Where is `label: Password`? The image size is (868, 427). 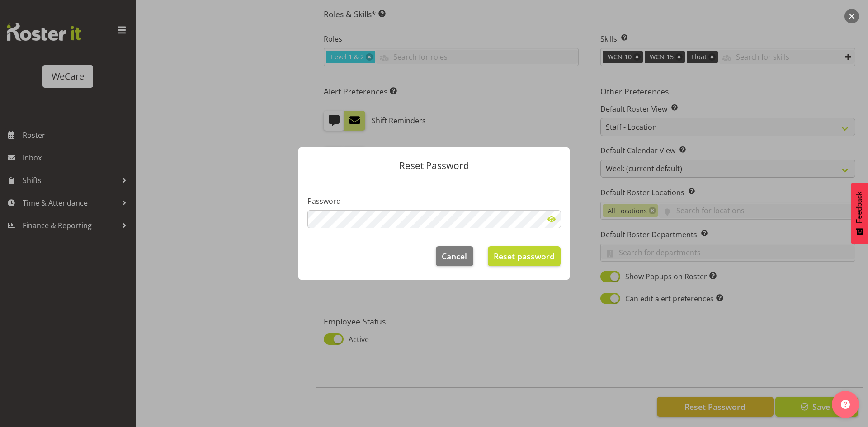
label: Password is located at coordinates (434, 201).